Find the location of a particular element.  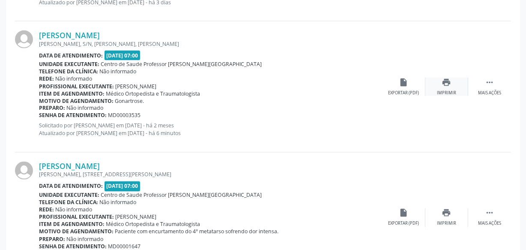

b: Senha de atendimento: is located at coordinates (73, 115).